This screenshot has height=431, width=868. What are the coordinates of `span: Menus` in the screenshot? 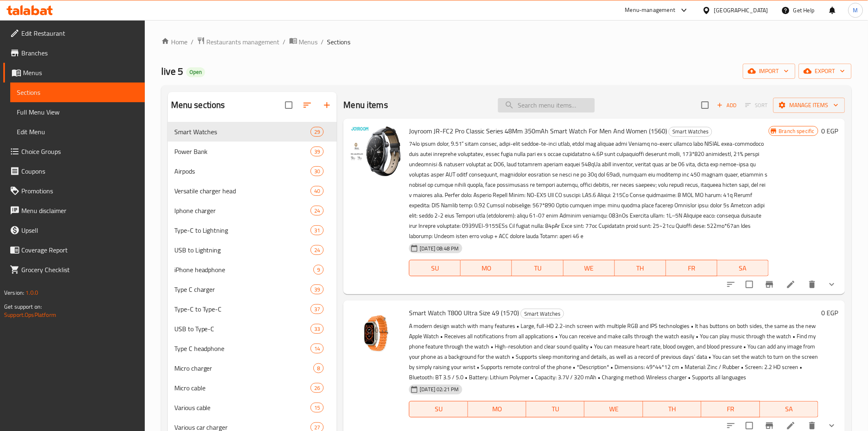 It's located at (308, 42).